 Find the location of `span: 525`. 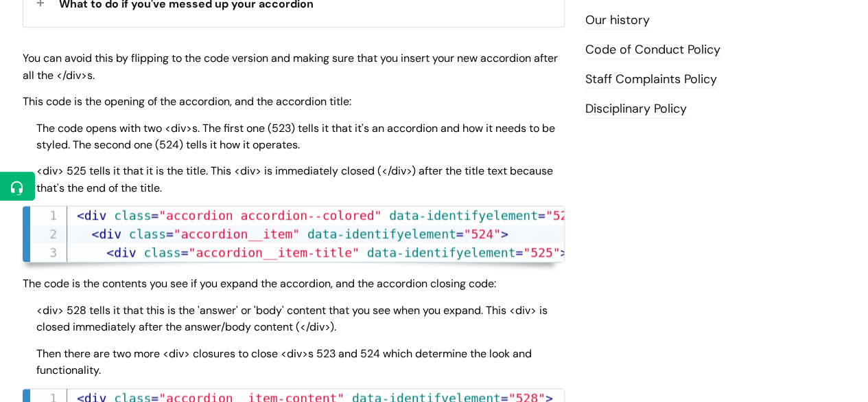

span: 525 is located at coordinates (542, 252).